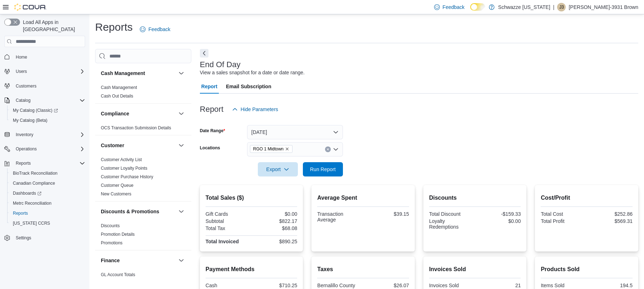 This screenshot has height=289, width=644. I want to click on span: Cash Management, so click(119, 87).